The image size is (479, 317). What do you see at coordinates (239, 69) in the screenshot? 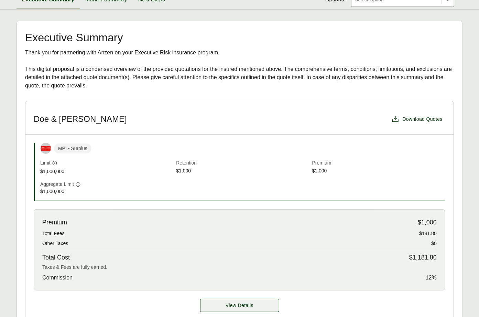
I see `div: Thank you for partnering with Anzen on your Executive Risk insurance program. This digital propos...` at bounding box center [239, 69].